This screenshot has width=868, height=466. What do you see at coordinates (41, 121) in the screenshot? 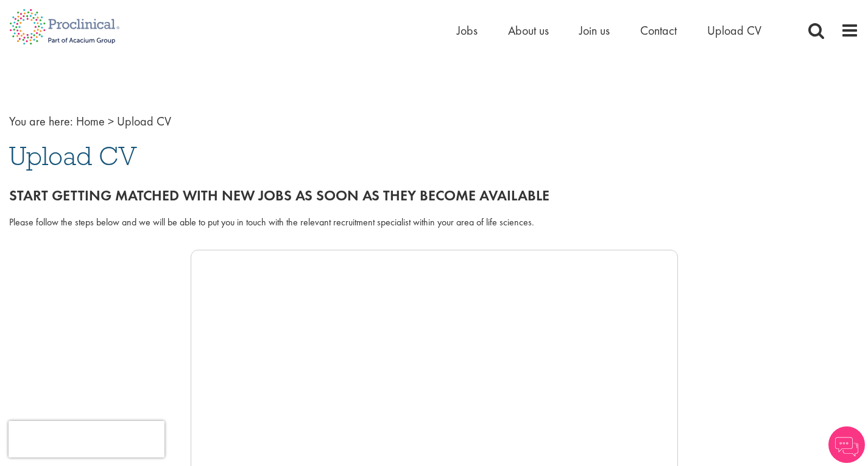
I see `span: You are here:` at bounding box center [41, 121].